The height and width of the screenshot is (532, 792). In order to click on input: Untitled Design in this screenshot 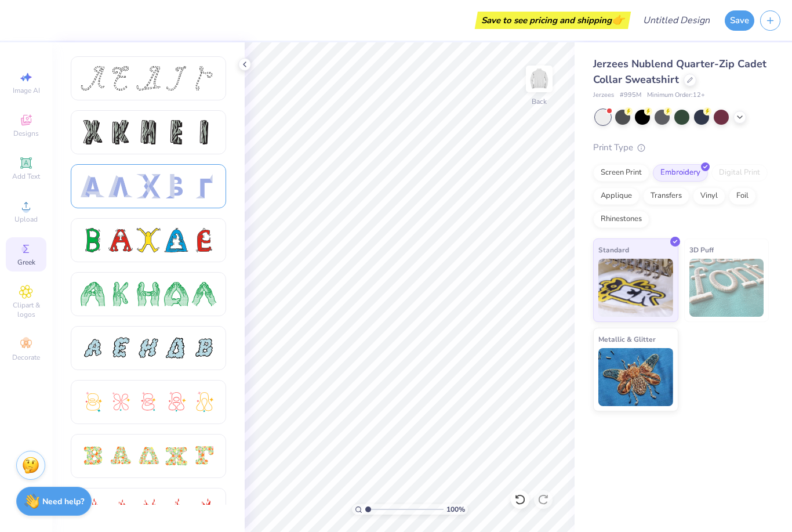, I will do `click(676, 20)`.